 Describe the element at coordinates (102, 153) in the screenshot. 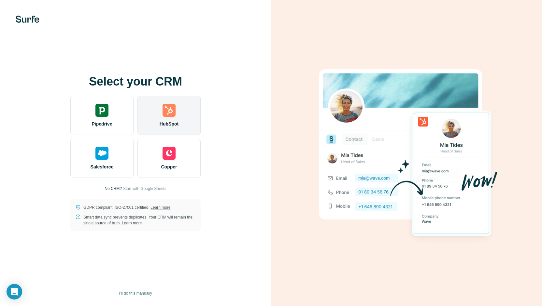

I see `img: salesforce's logo` at that location.